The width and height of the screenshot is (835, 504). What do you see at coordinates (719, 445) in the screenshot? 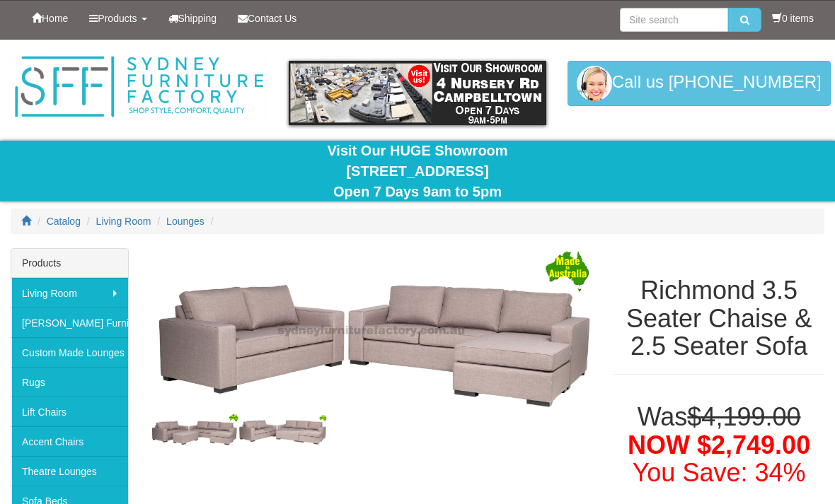
I see `h1: Was` at bounding box center [719, 445].